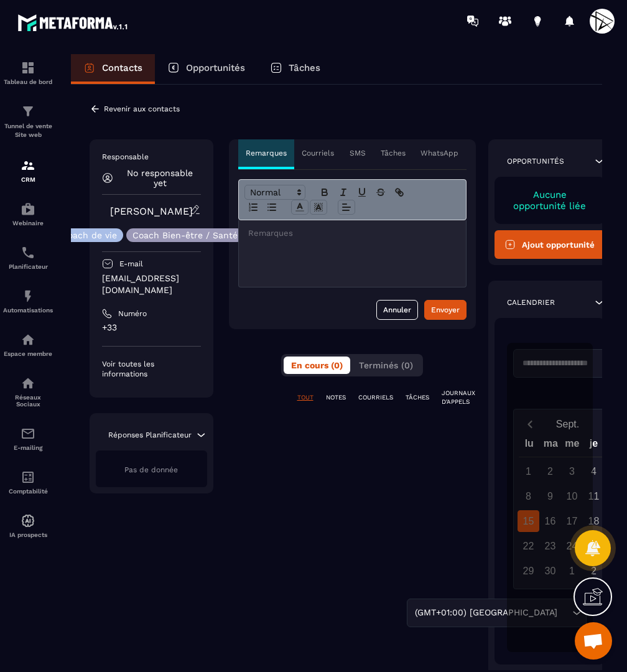 This screenshot has height=672, width=627. I want to click on p: Courriels, so click(318, 153).